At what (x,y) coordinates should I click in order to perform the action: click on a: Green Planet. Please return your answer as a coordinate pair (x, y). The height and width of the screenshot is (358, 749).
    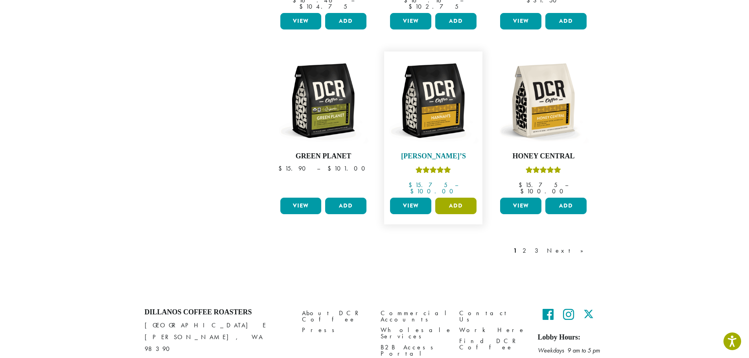
    Looking at the image, I should click on (324, 125).